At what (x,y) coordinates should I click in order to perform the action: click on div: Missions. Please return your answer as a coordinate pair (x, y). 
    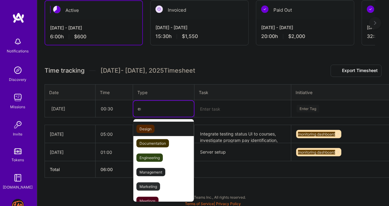
    Looking at the image, I should click on (18, 107).